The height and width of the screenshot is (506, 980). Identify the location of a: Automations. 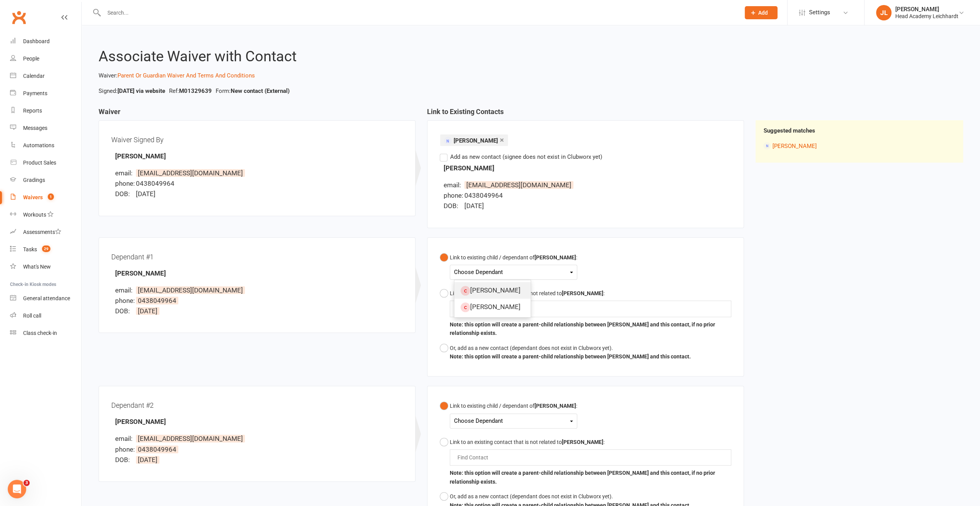
(45, 146).